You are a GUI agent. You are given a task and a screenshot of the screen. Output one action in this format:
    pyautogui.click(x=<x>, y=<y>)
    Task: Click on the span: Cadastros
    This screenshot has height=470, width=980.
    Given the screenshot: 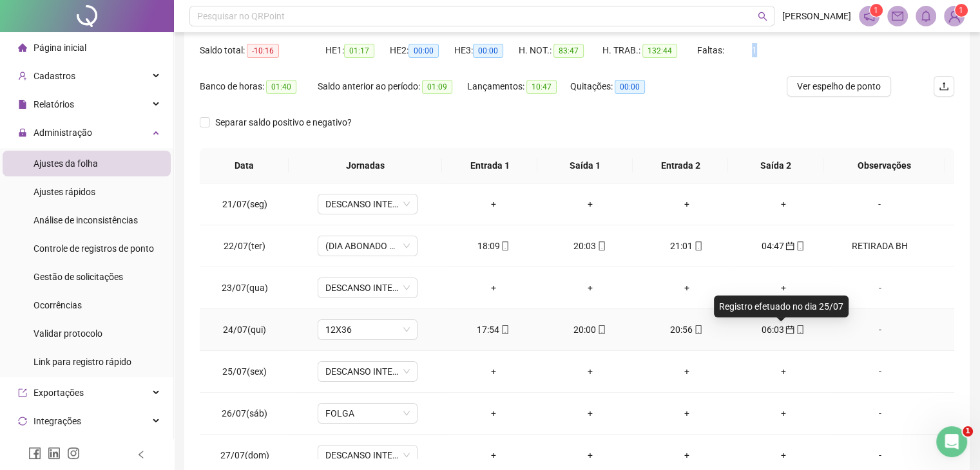 What is the action you would take?
    pyautogui.click(x=54, y=76)
    